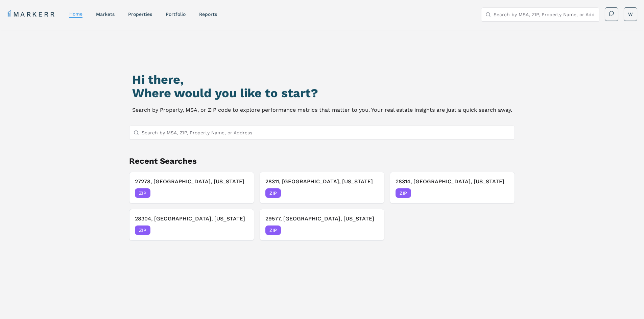  I want to click on h1: Hi there,, so click(322, 80).